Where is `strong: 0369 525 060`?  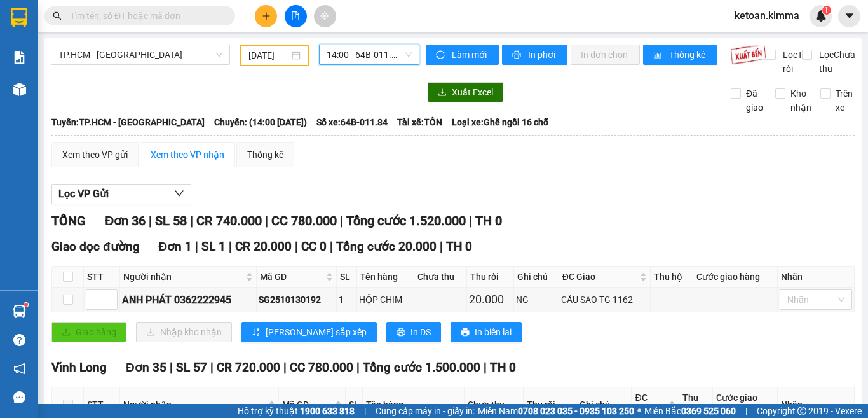
strong: 0369 525 060 is located at coordinates (709, 411).